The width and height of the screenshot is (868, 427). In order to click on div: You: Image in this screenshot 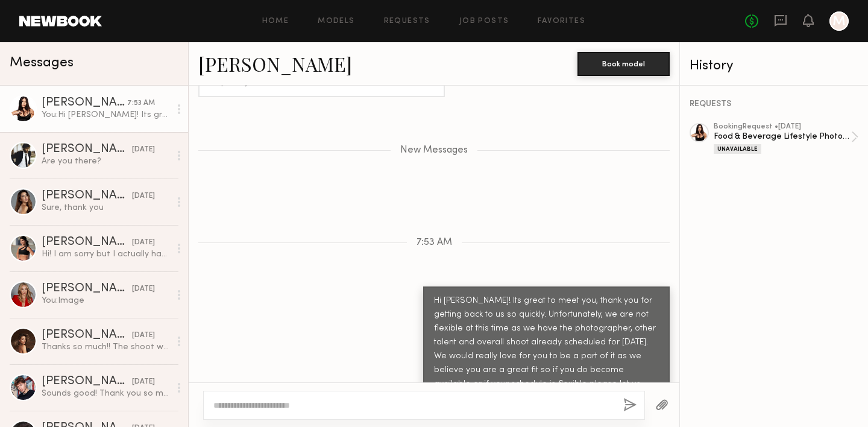, I will do `click(106, 300)`.